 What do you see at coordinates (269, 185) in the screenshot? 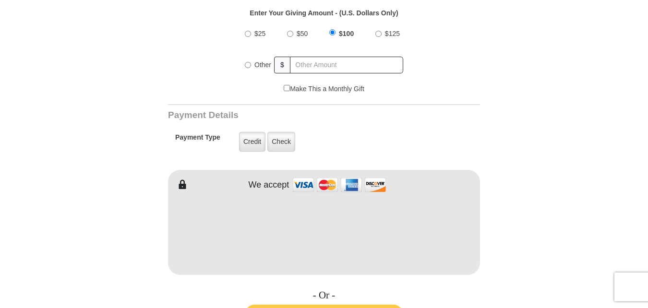
I see `h4: We accept` at bounding box center [269, 185].